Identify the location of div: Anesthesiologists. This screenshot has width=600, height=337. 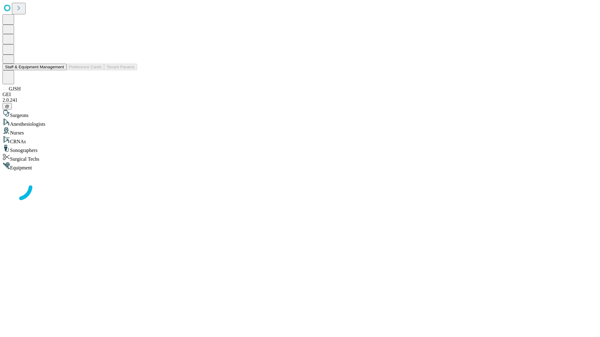
(300, 123).